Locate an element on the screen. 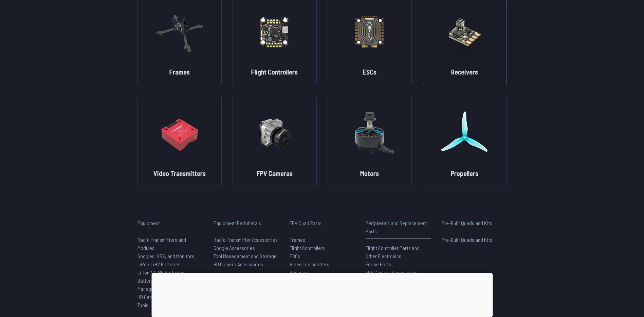 This screenshot has width=644, height=317. a: HD Cameras is located at coordinates (170, 297).